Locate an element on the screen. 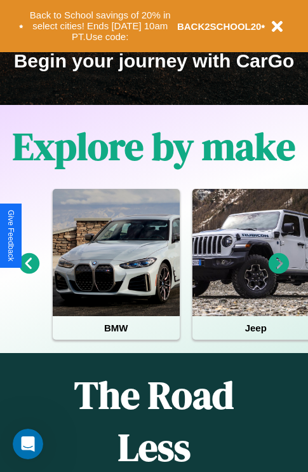  div: Give Feedback is located at coordinates (11, 235).